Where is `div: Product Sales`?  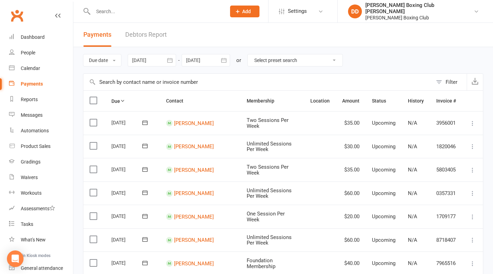 div: Product Sales is located at coordinates (36, 146).